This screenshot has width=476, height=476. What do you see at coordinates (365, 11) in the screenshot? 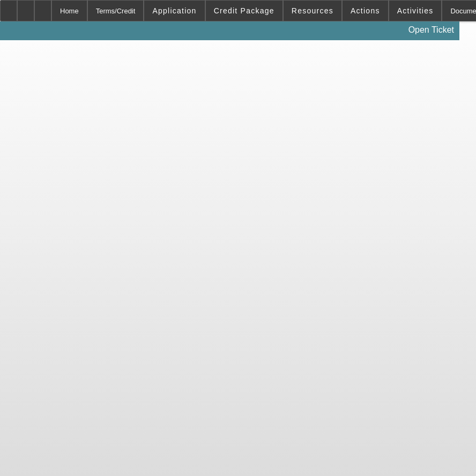
I see `span: Actions` at bounding box center [365, 11].